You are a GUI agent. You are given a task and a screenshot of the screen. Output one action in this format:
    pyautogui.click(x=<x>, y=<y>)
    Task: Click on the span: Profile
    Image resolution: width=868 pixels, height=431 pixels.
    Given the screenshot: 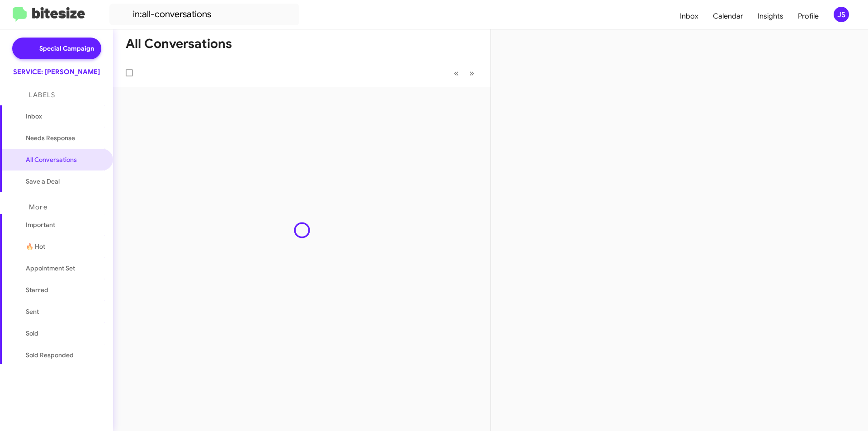 What is the action you would take?
    pyautogui.click(x=808, y=16)
    